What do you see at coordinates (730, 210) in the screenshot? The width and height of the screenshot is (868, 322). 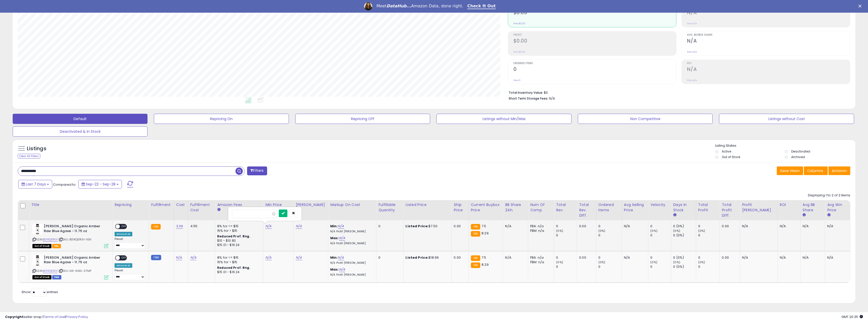 I see `div: Total Profit Diff.` at bounding box center [730, 210].